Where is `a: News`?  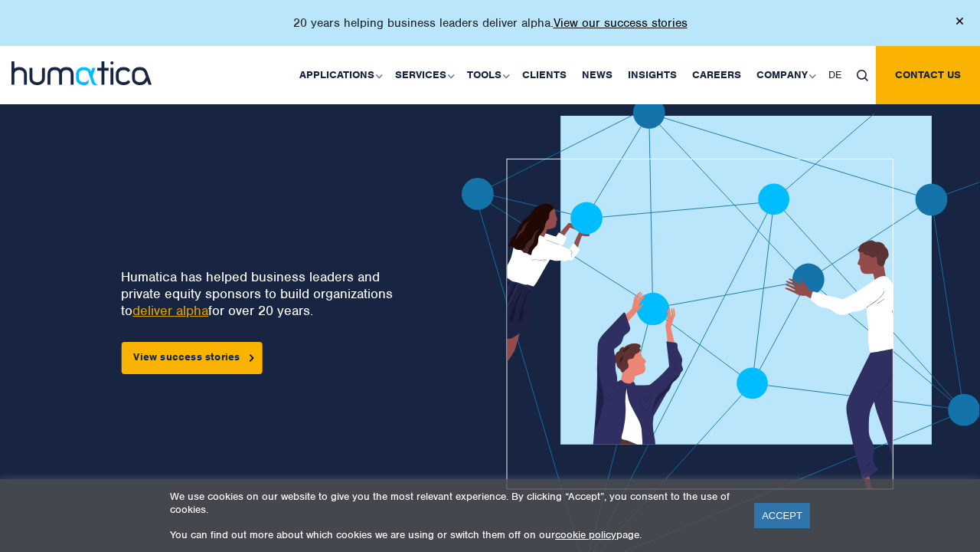
a: News is located at coordinates (597, 75).